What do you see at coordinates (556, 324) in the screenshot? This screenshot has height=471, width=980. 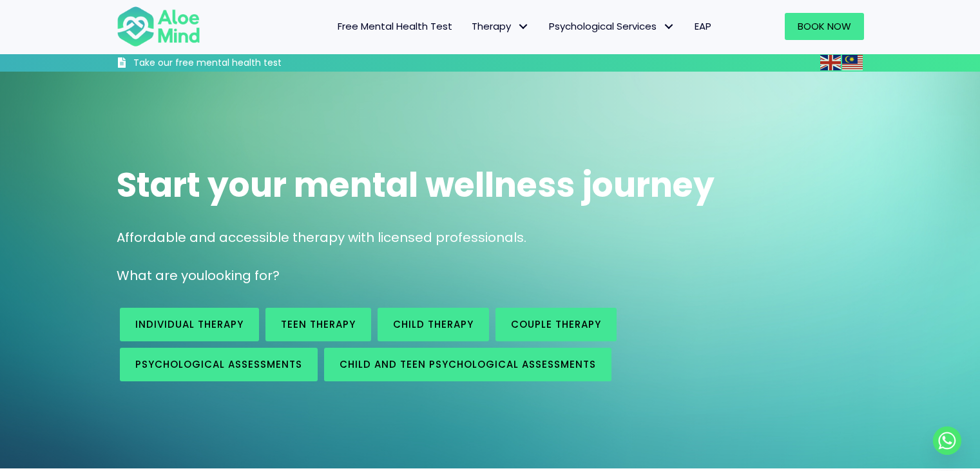 I see `span: Couple therapy` at bounding box center [556, 324].